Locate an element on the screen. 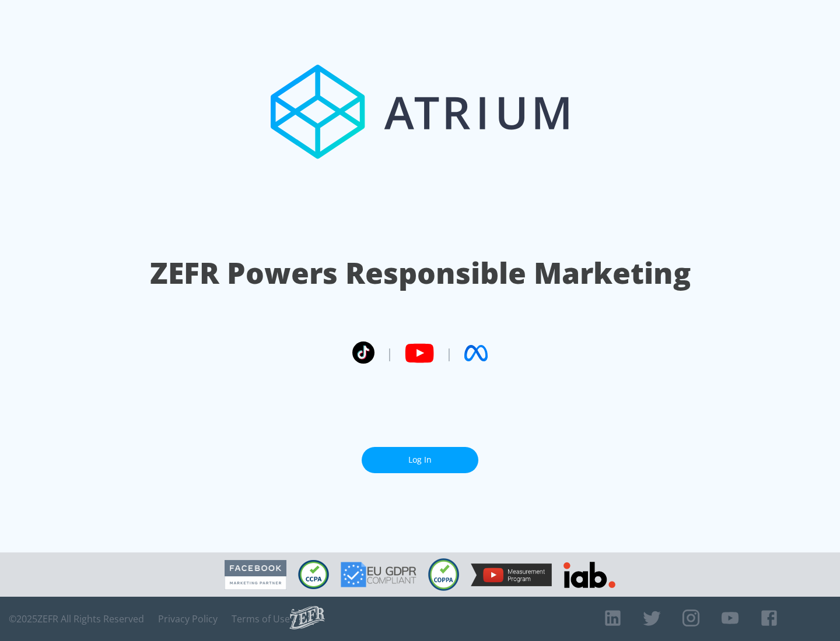 The width and height of the screenshot is (840, 641). img: GDPR Compliant is located at coordinates (379, 575).